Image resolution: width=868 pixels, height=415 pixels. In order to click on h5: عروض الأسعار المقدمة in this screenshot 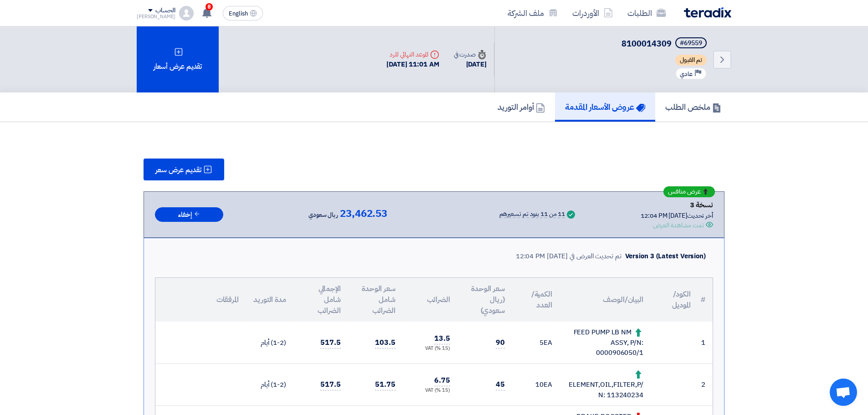, I will do `click(605, 106)`.